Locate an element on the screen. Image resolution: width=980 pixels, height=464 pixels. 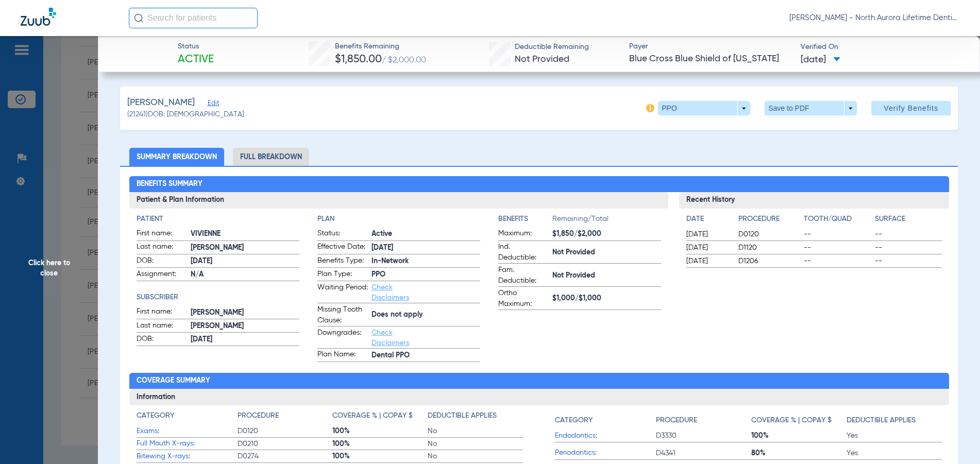
app-breakdown-title: Deductible Applies is located at coordinates (893, 420).